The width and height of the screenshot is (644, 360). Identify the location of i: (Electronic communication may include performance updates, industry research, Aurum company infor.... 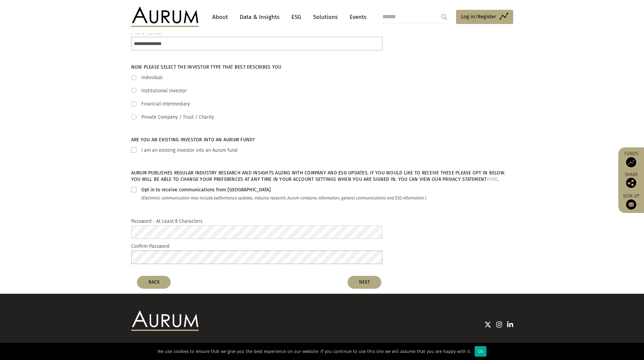
(284, 198).